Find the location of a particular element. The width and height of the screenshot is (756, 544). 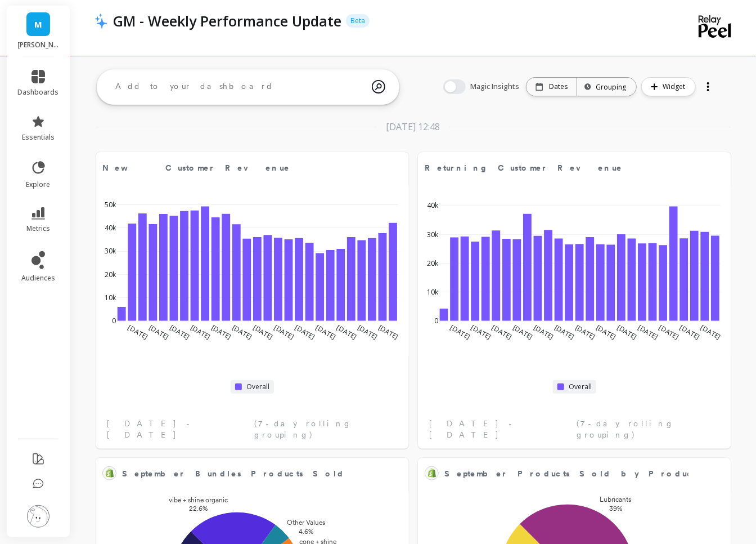

img: magic search icon is located at coordinates (379, 86).